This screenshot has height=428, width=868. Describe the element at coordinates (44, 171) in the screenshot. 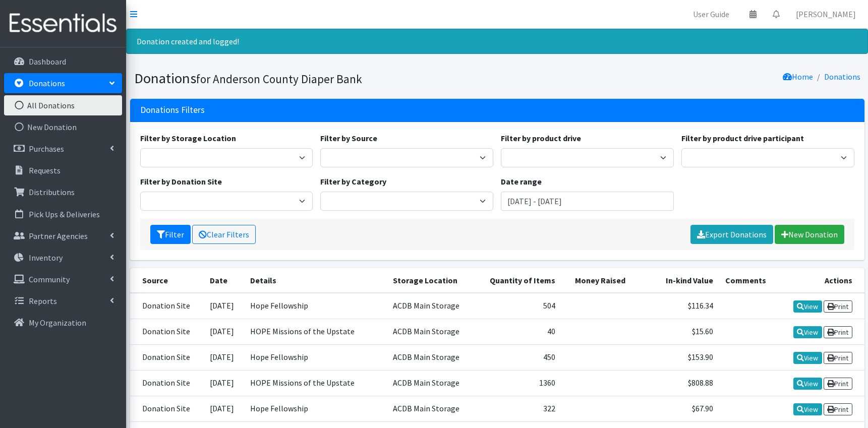

I see `p: Requests` at that location.